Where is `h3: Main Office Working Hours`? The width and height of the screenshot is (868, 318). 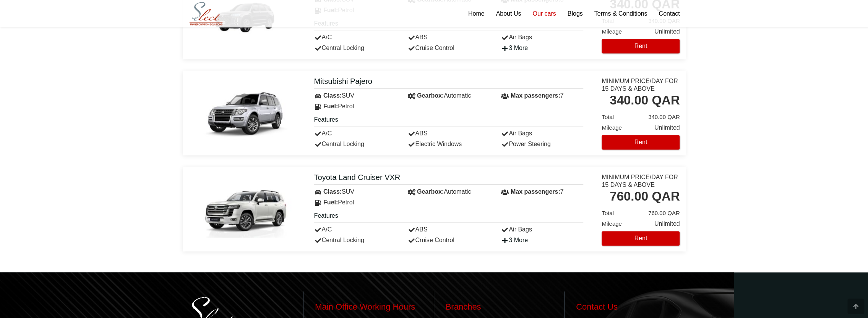
h3: Main Office Working Hours is located at coordinates (369, 307).